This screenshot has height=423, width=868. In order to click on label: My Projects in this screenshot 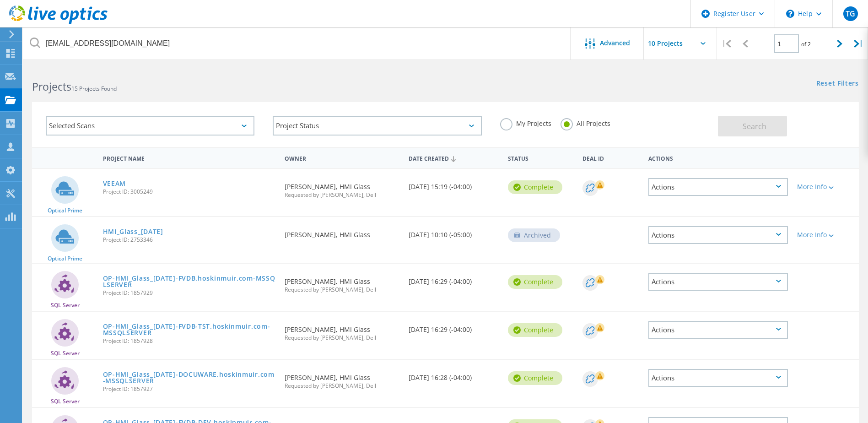, I will do `click(526, 123)`.